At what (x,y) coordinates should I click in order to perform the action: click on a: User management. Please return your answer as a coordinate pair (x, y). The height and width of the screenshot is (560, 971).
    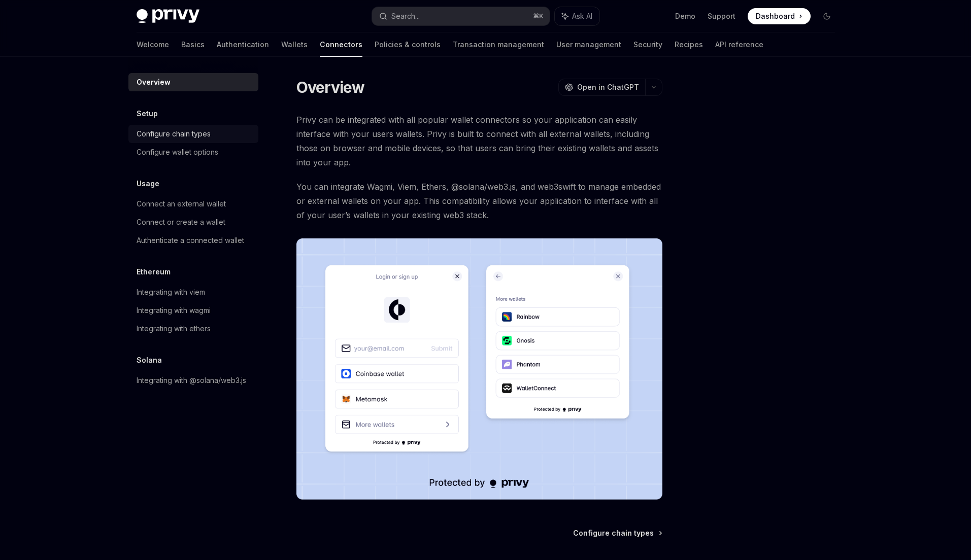
    Looking at the image, I should click on (589, 45).